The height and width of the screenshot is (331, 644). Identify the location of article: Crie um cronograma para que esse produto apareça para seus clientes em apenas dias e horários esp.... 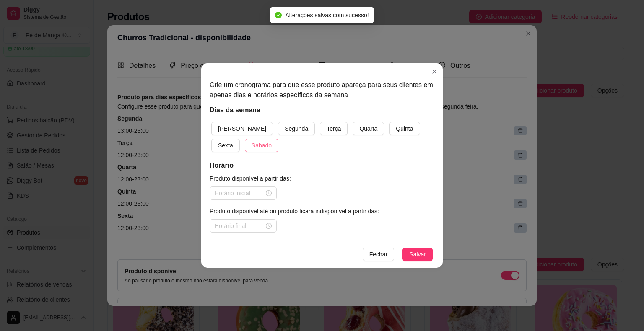
(322, 90).